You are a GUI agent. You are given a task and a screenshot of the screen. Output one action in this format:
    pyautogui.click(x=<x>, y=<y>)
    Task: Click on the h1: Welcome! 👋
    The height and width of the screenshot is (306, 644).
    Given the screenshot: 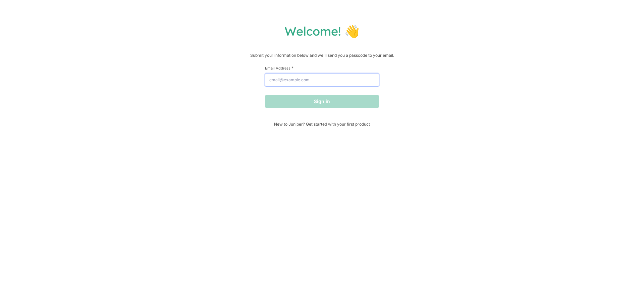 What is the action you would take?
    pyautogui.click(x=322, y=31)
    